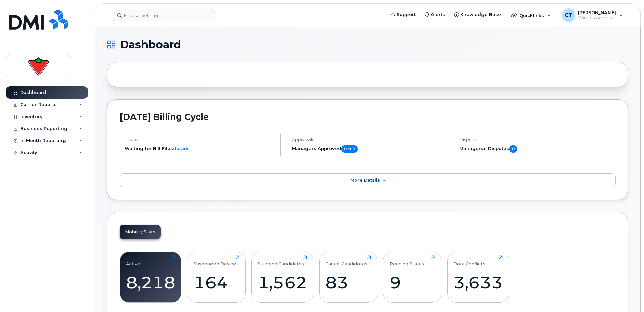  Describe the element at coordinates (282, 282) in the screenshot. I see `div: 1,562` at that location.